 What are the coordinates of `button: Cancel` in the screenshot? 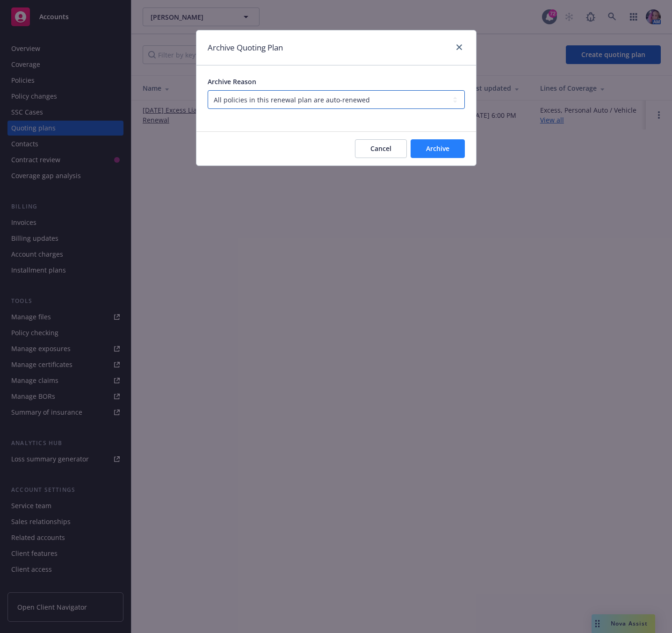 It's located at (381, 149).